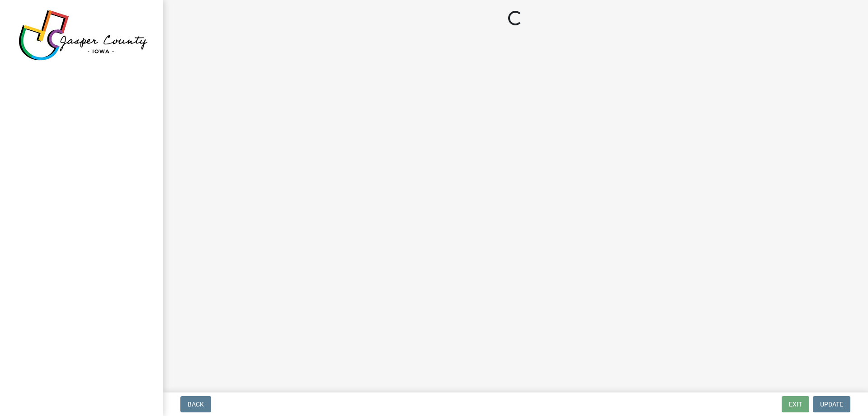 The image size is (868, 416). Describe the element at coordinates (796, 404) in the screenshot. I see `button: Exit` at that location.